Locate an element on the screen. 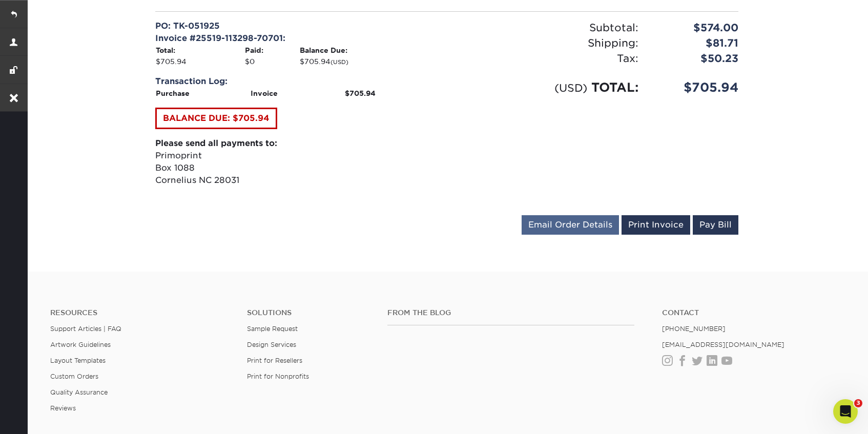  a: Custom Orders is located at coordinates (74, 376).